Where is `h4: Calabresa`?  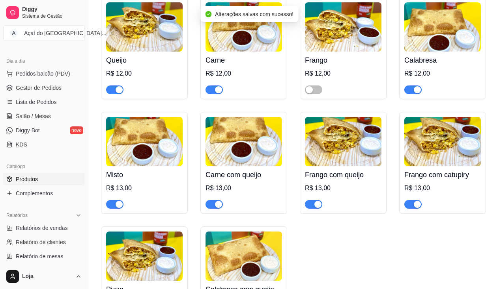
h4: Calabresa is located at coordinates (442, 60).